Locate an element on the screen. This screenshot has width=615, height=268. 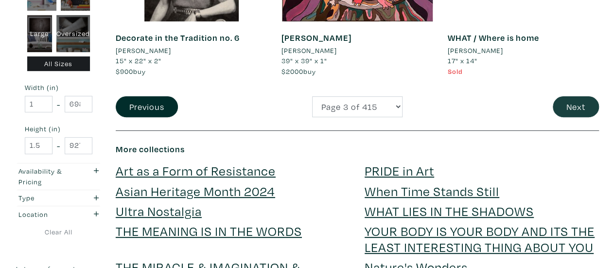
a: WHAT / Where is home is located at coordinates (494, 37).